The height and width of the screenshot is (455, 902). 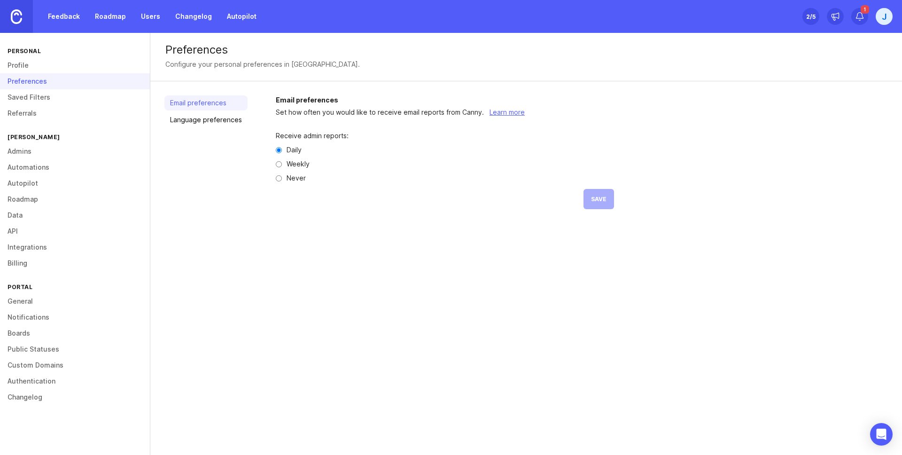 I want to click on a: Autopilot, so click(x=242, y=16).